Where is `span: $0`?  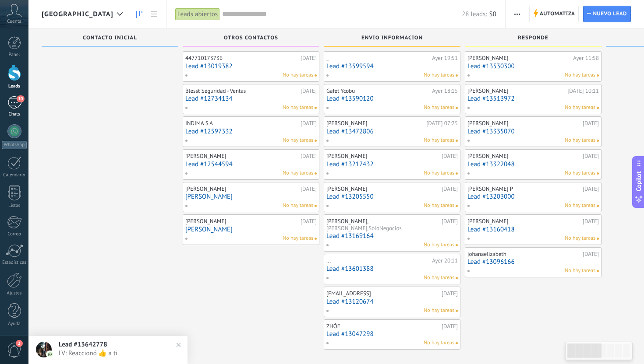
span: $0 is located at coordinates (493, 14).